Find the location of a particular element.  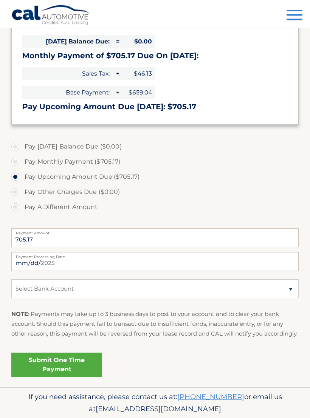

a: Cal Automotive is located at coordinates (51, 16).